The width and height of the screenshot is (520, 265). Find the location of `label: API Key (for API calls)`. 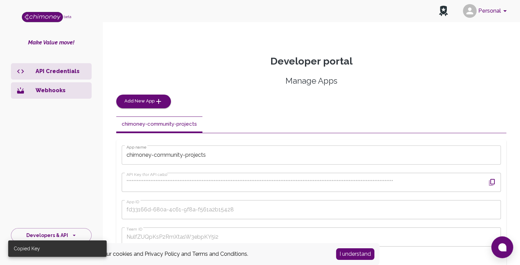

label: API Key (for API calls) is located at coordinates (147, 174).